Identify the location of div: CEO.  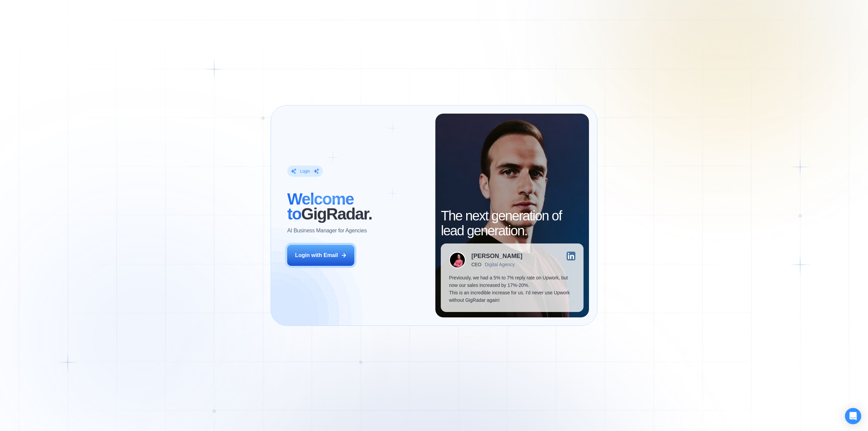
(476, 265).